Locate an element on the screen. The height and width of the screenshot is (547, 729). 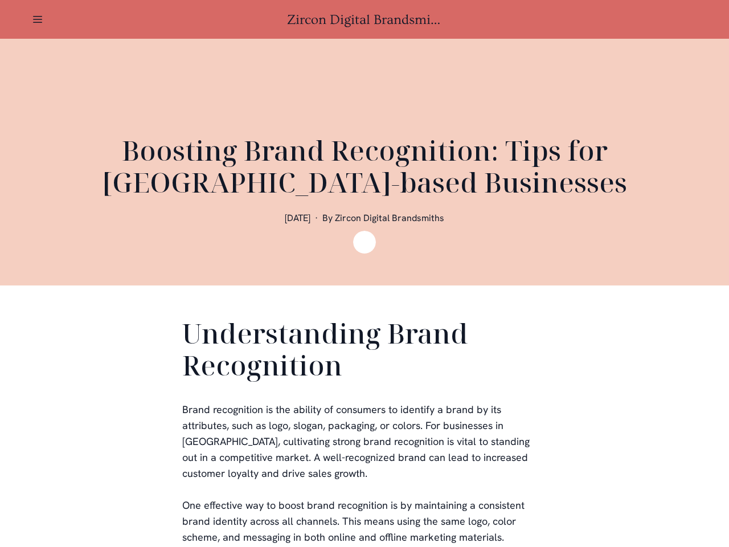
h2: Understanding Brand Recognition is located at coordinates (365, 352).